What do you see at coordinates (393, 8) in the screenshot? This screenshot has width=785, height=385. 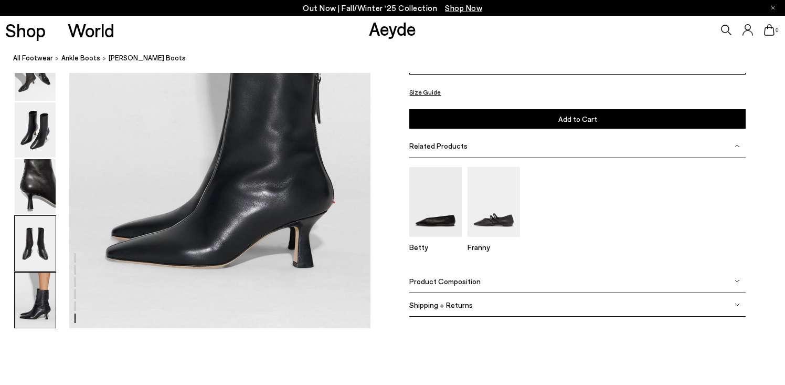 I see `p: Out Now | Fall/Winter ‘25 Collection` at bounding box center [393, 8].